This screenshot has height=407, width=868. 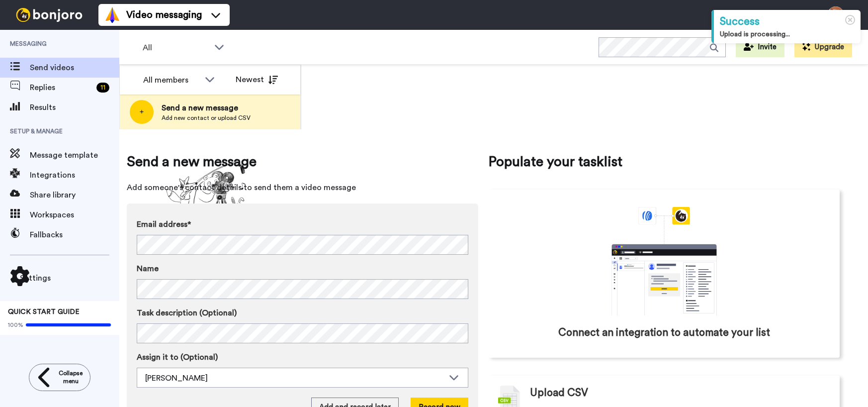 I want to click on span: Send videos, so click(x=75, y=68).